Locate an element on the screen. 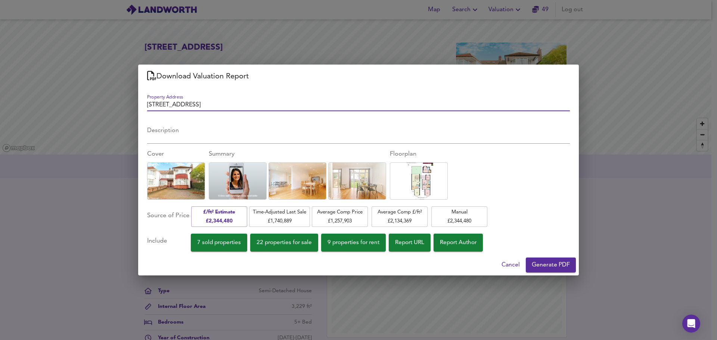 This screenshot has height=340, width=717. span: Average Comp £/ft² £ 2,134,369 is located at coordinates (399, 217).